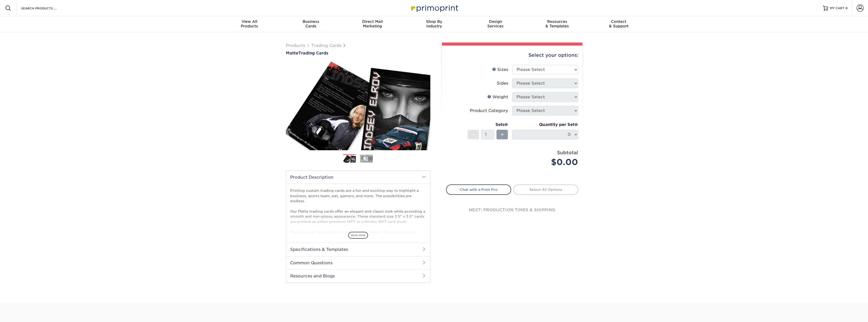  Describe the element at coordinates (358, 249) in the screenshot. I see `h2: Specifications & Templates` at that location.